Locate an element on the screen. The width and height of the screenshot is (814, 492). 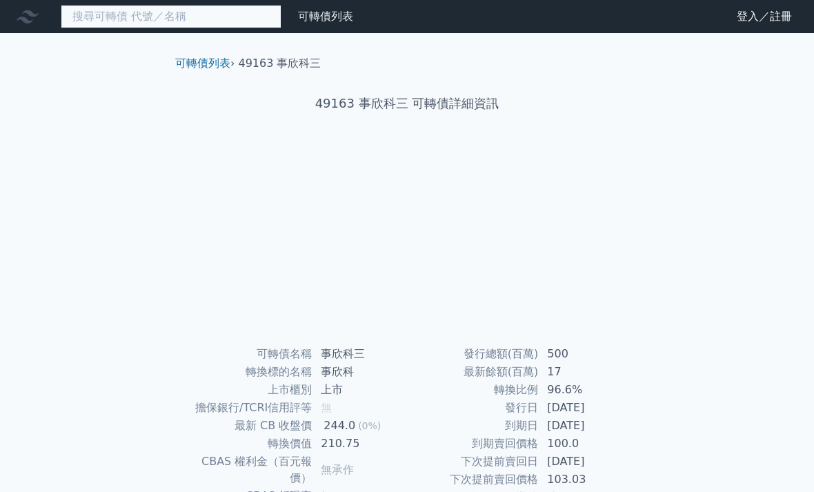
td: 500 is located at coordinates (586, 354).